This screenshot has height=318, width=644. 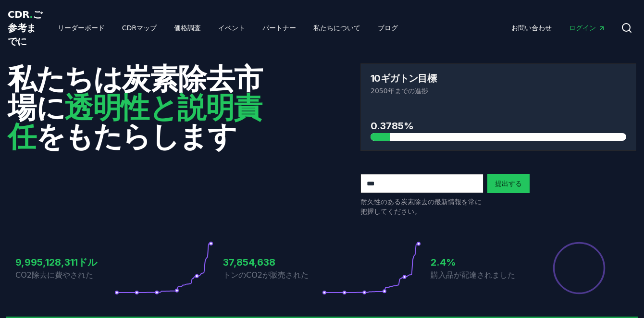 What do you see at coordinates (403, 78) in the screenshot?
I see `font: 10ギガトン目標` at bounding box center [403, 78].